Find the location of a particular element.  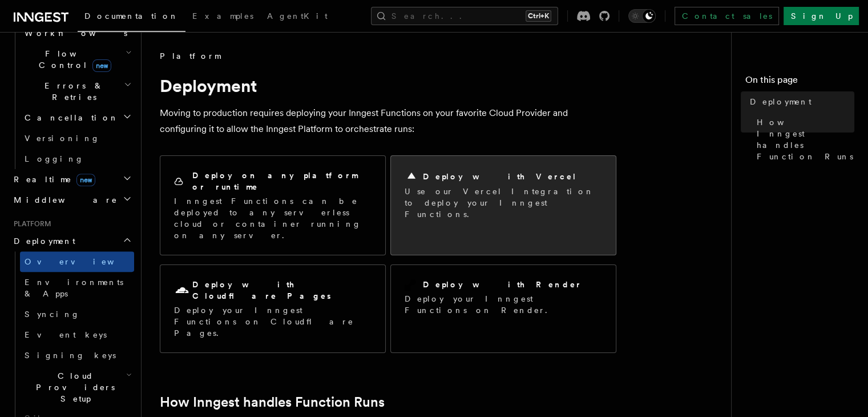

a: Deploy with RenderDeploy your Inngest Functions on Render. is located at coordinates (503, 309).